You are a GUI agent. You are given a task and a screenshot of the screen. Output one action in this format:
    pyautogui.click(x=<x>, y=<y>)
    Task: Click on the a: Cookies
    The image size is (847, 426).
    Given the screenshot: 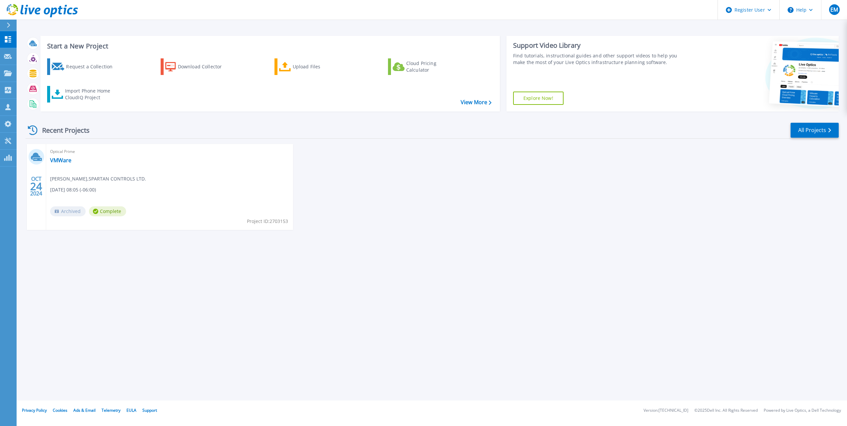 What is the action you would take?
    pyautogui.click(x=60, y=410)
    